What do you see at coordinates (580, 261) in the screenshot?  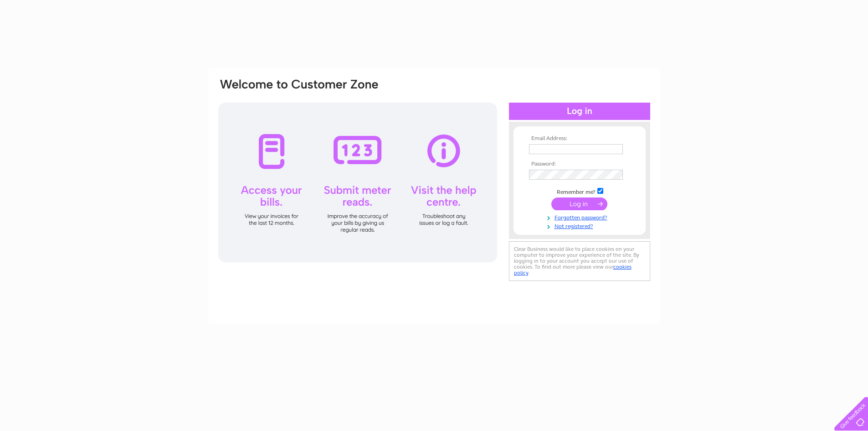 I see `div: Clear Business would like to place cookies on your computer to improve your experience of the sit...` at bounding box center [580, 261].